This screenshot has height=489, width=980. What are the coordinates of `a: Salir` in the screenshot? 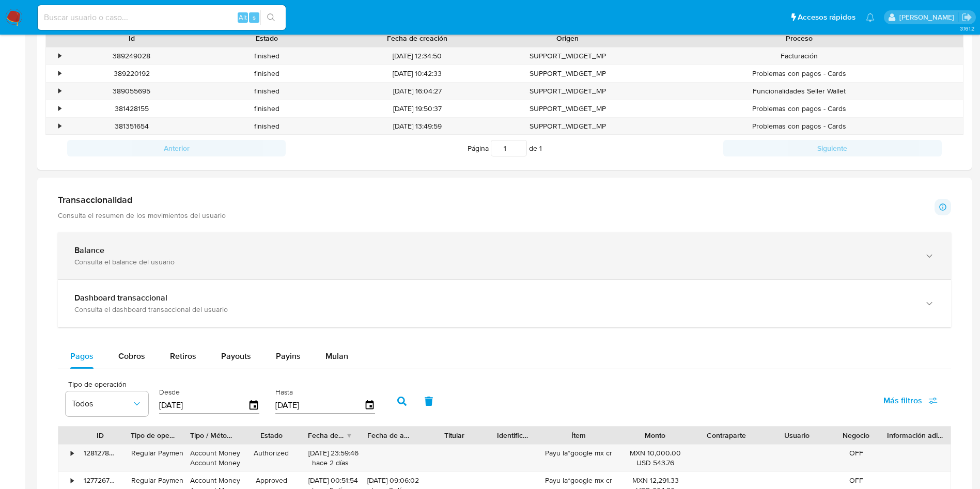 It's located at (967, 17).